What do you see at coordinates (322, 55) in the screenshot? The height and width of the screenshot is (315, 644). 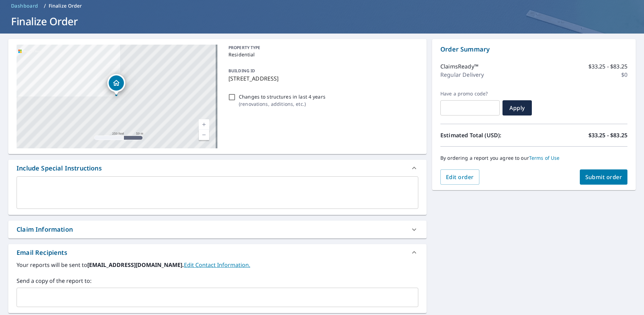 I see `p: Residential` at bounding box center [322, 55].